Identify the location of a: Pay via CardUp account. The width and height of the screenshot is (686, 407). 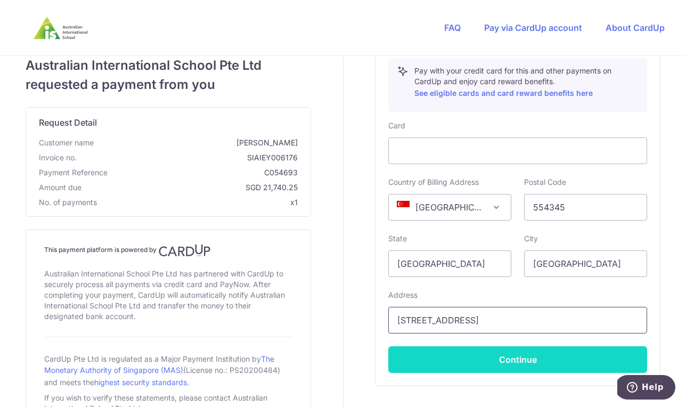
(533, 28).